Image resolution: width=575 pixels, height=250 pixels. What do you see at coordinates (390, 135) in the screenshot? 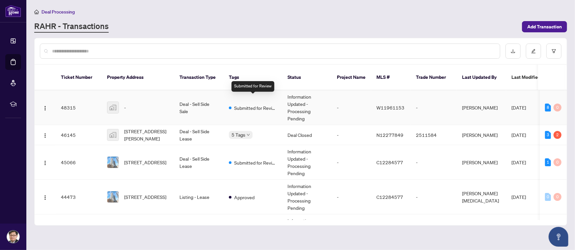
I see `span: N12277849` at bounding box center [390, 135].